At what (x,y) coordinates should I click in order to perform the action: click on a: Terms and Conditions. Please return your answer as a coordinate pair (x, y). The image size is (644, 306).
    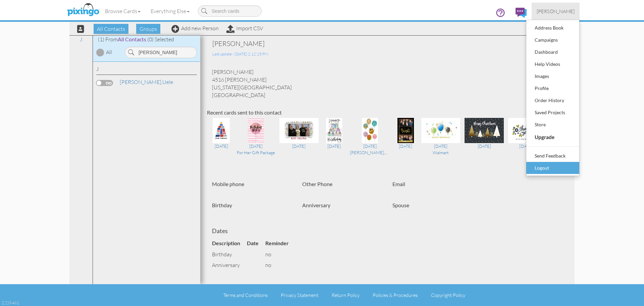
    Looking at the image, I should click on (245, 295).